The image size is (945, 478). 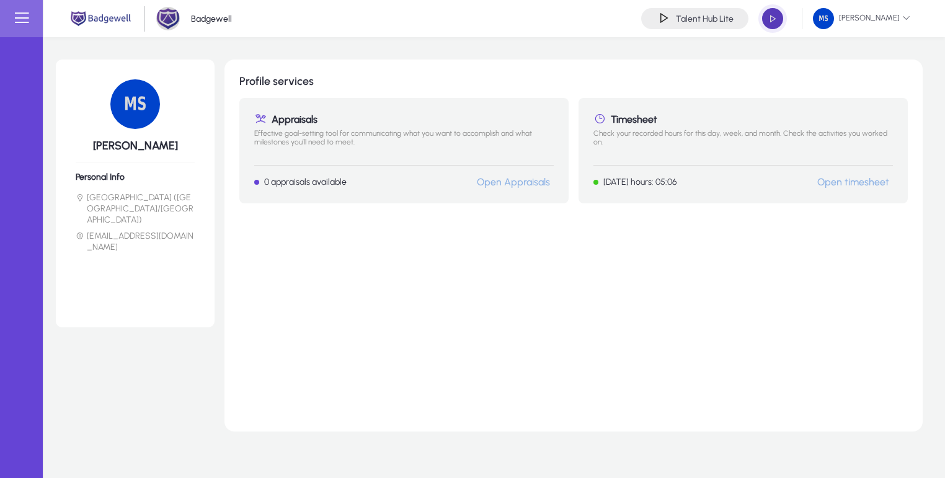 What do you see at coordinates (573, 81) in the screenshot?
I see `h1: Profile services` at bounding box center [573, 81].